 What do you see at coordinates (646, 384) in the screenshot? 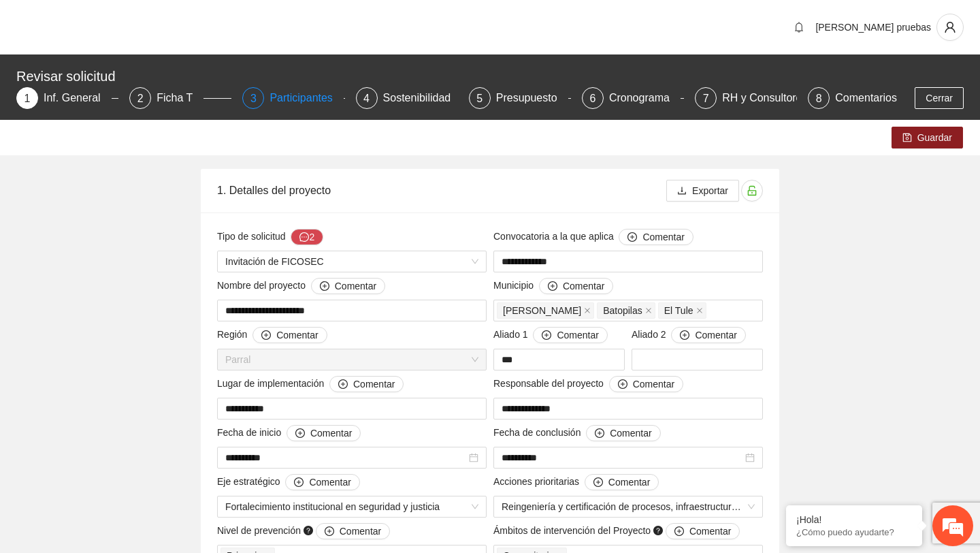
I see `button: Responsable del proyecto` at bounding box center [646, 384].